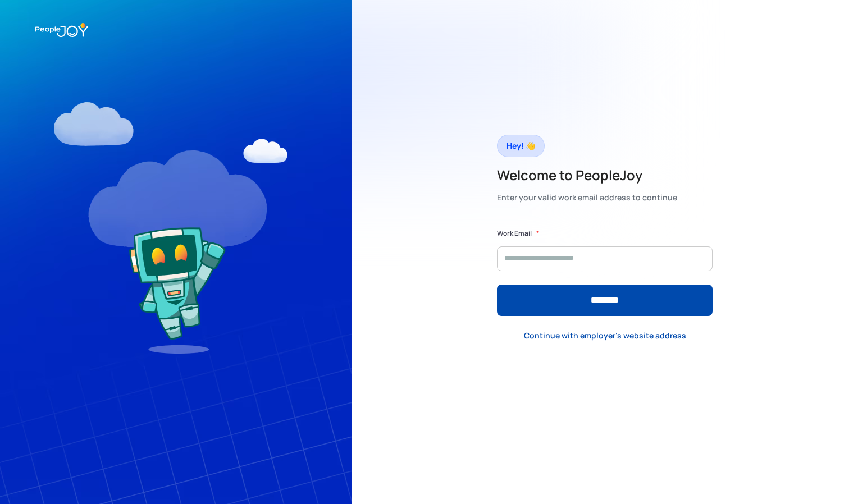 The image size is (858, 504). Describe the element at coordinates (587, 197) in the screenshot. I see `div: Enter your valid work email address to continue` at that location.